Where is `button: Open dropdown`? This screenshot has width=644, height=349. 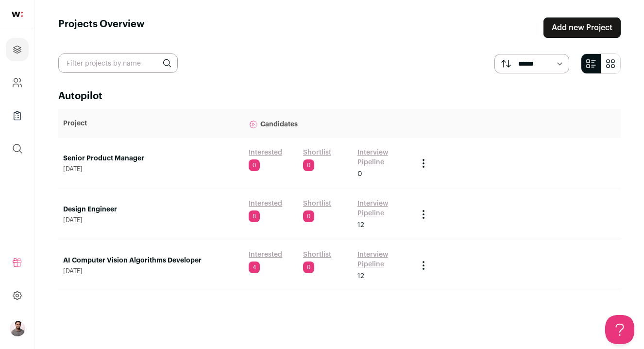
button: Open dropdown is located at coordinates (18, 329).